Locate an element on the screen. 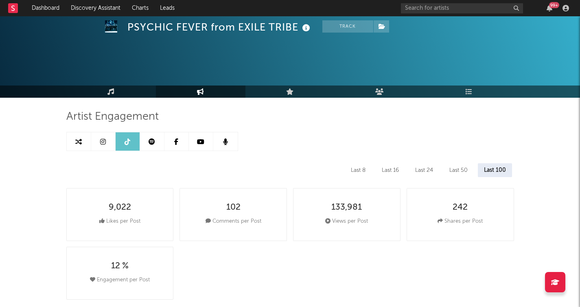 The width and height of the screenshot is (580, 307). div: 133,981 is located at coordinates (346, 207).